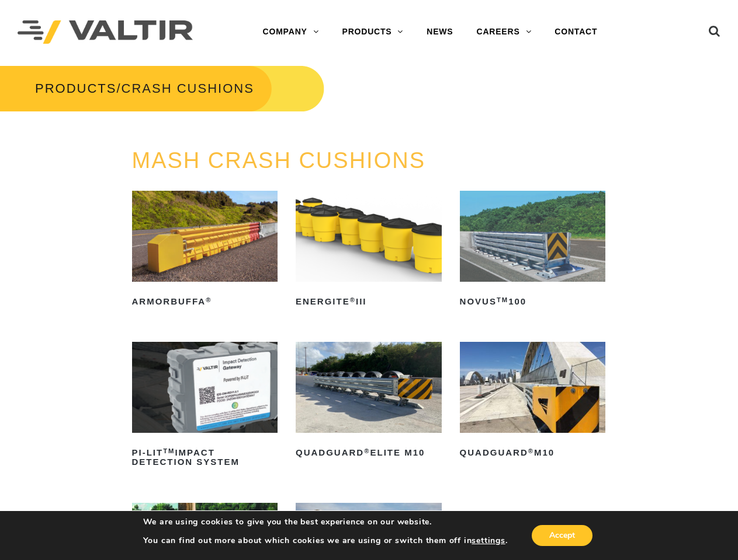 Image resolution: width=738 pixels, height=560 pixels. What do you see at coordinates (205, 251) in the screenshot?
I see `a: ArmorBuffa®` at bounding box center [205, 251].